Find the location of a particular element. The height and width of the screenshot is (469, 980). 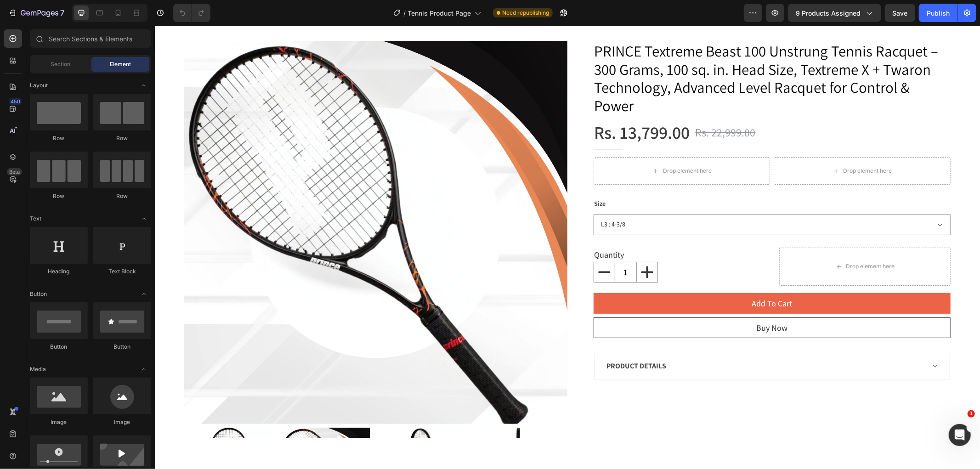

div: 450 is located at coordinates (15, 102).